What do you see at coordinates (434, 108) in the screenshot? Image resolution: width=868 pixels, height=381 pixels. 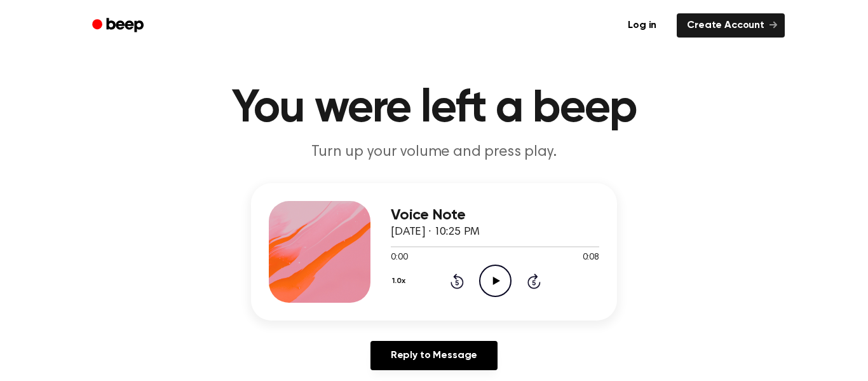 I see `h1: You were left a beep` at bounding box center [434, 108].